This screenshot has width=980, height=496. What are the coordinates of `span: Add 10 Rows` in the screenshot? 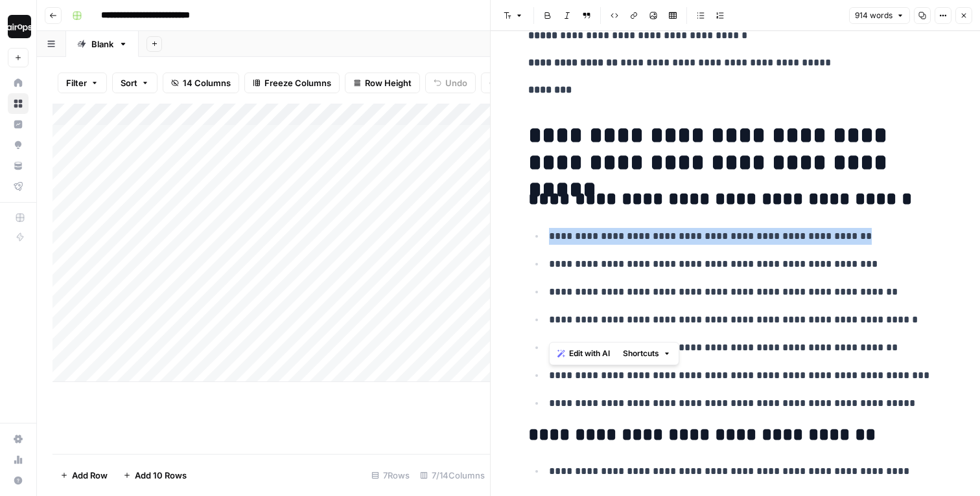 It's located at (161, 476).